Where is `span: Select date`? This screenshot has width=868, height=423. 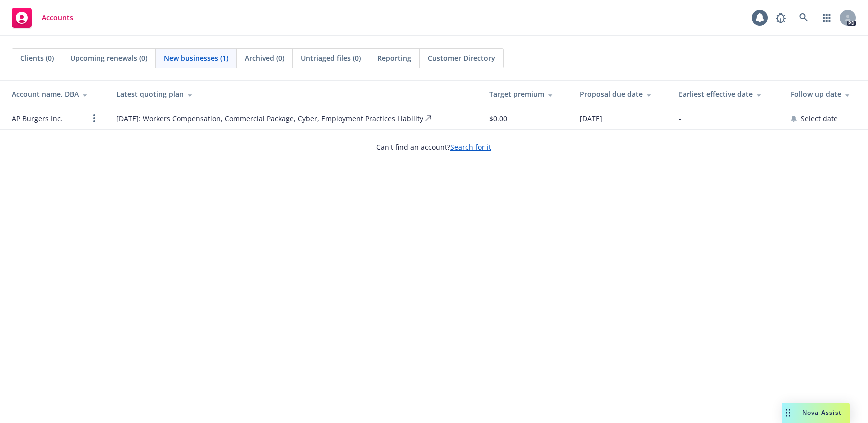
span: Select date is located at coordinates (820, 119).